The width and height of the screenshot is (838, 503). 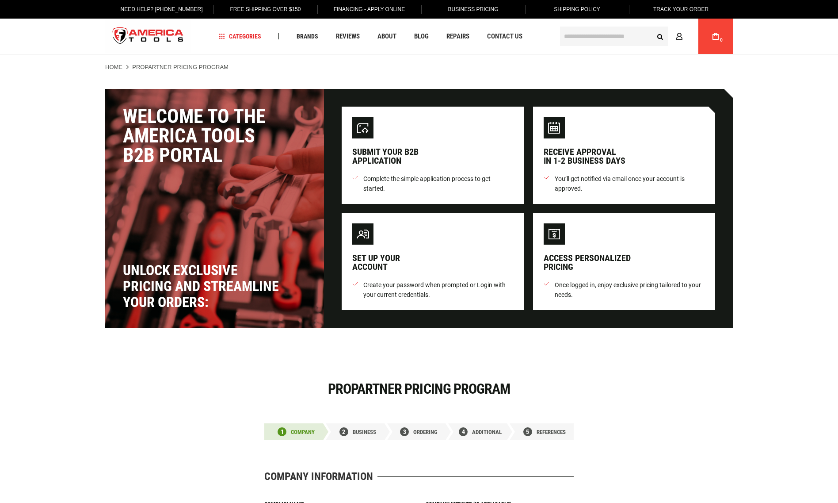 I want to click on span: Brands, so click(x=307, y=36).